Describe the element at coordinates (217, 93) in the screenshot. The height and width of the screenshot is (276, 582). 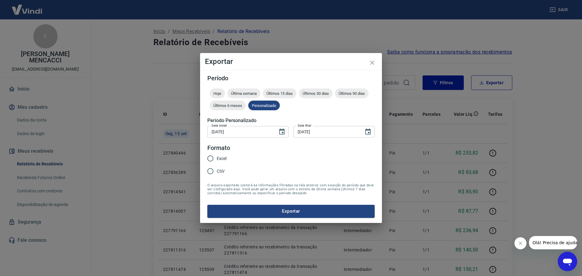
I see `div: Hoje` at that location.